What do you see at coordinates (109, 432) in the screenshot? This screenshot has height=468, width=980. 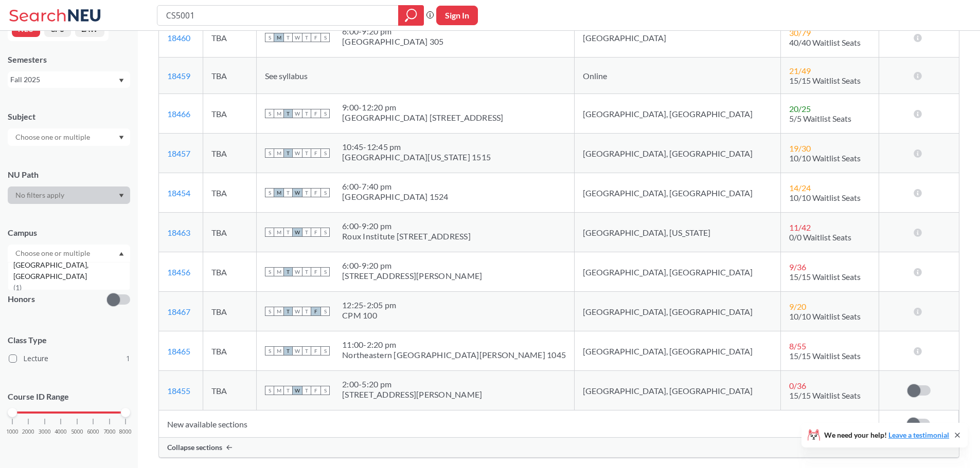 I see `span: 7000` at bounding box center [109, 432].